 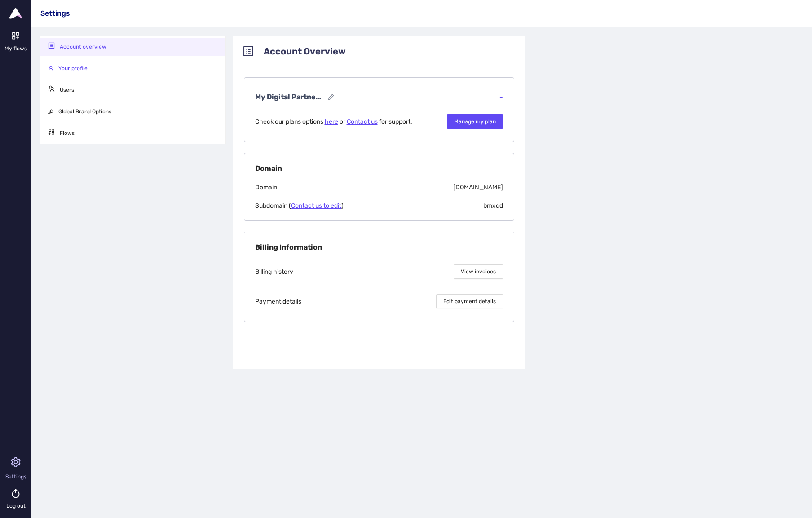 I want to click on span: bmxqd, so click(x=462, y=205).